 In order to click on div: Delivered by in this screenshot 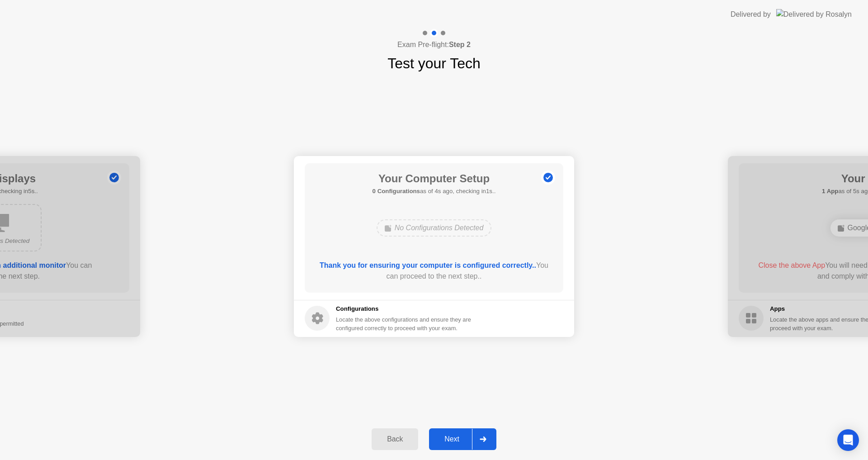, I will do `click(750, 15)`.